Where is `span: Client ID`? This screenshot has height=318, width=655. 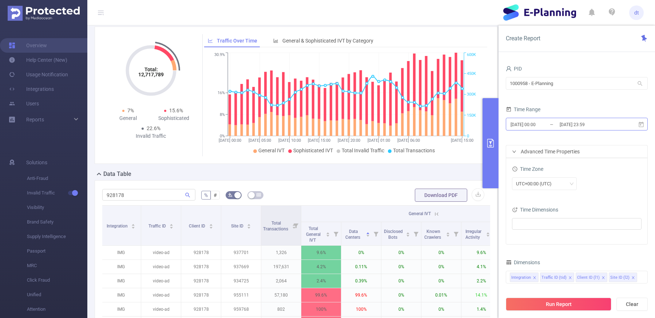 span: Client ID is located at coordinates (198, 226).